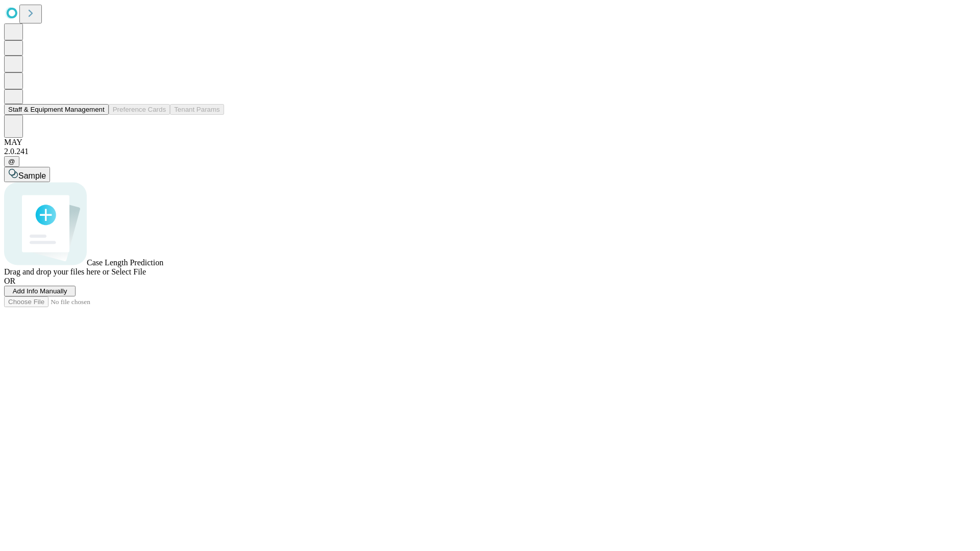  Describe the element at coordinates (490, 142) in the screenshot. I see `div: MAY` at that location.